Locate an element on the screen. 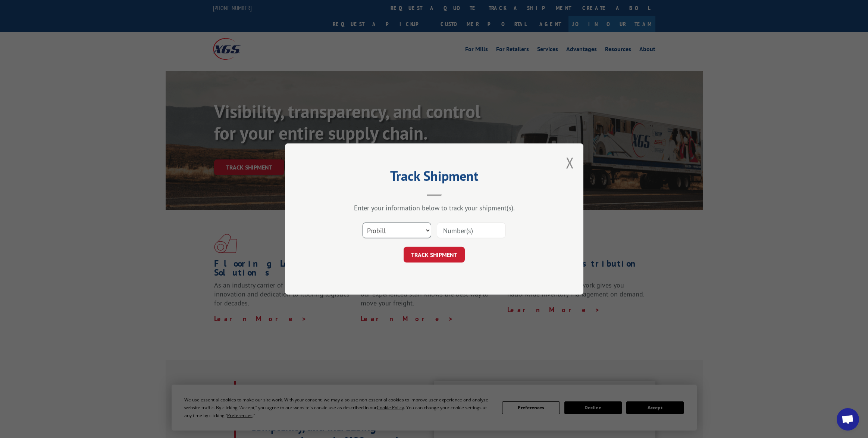 This screenshot has width=868, height=438. h2: Track Shipment is located at coordinates (434, 178).